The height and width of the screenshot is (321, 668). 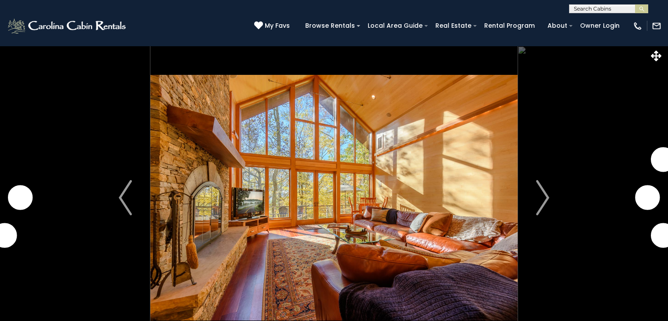 I want to click on a: Browse Rentals, so click(x=330, y=26).